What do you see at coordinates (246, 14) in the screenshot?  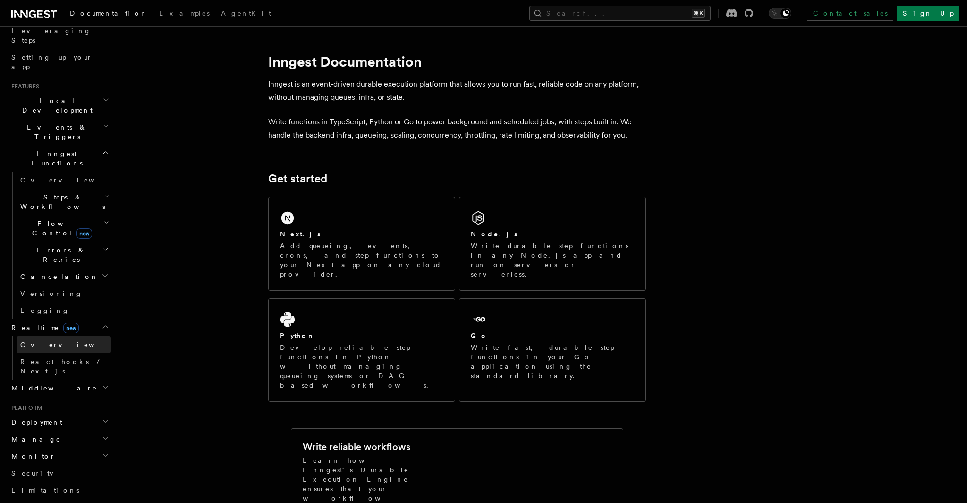 I see `a: AgentKit` at bounding box center [246, 14].